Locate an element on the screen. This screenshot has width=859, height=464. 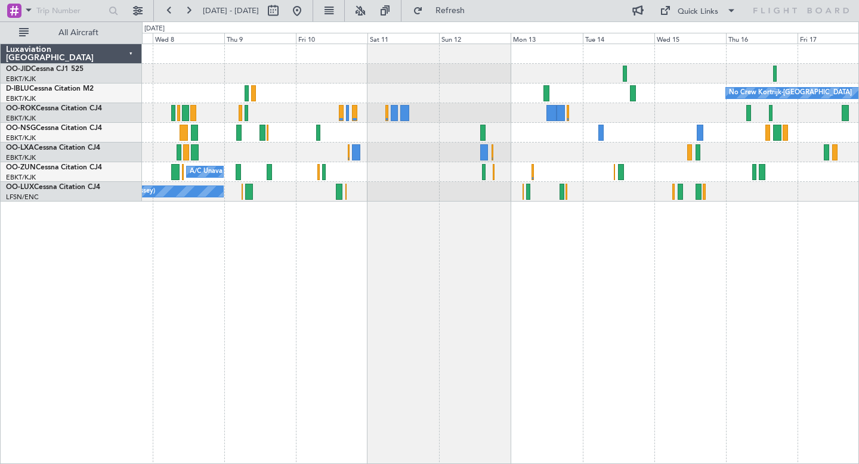
button: Refresh is located at coordinates (443, 11).